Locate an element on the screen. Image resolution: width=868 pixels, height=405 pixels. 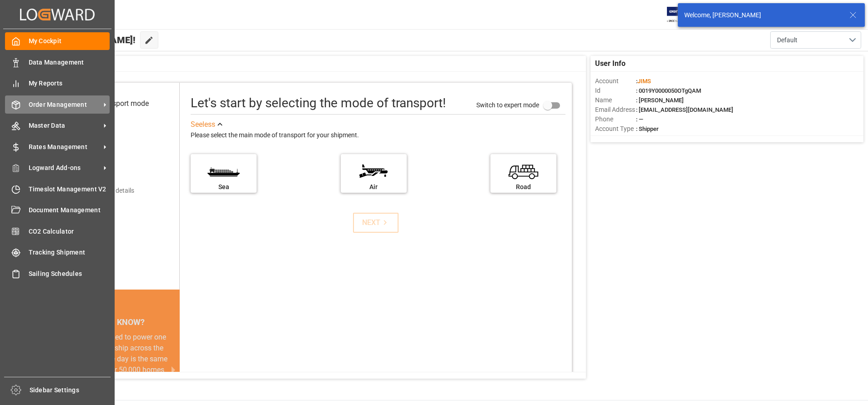
span: Name is located at coordinates (616, 100).